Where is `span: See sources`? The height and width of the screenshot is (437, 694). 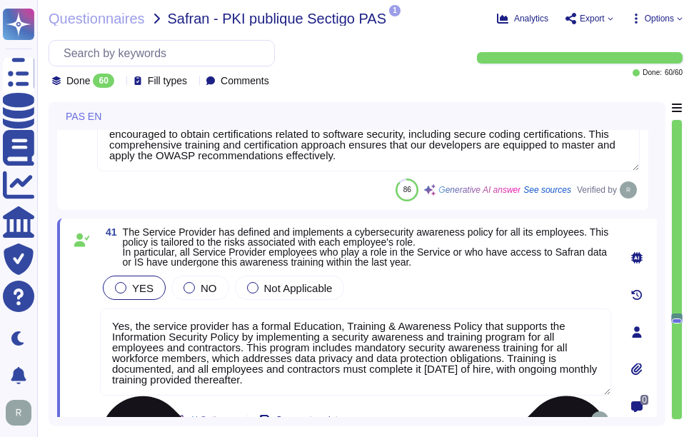 span: See sources is located at coordinates (547, 190).